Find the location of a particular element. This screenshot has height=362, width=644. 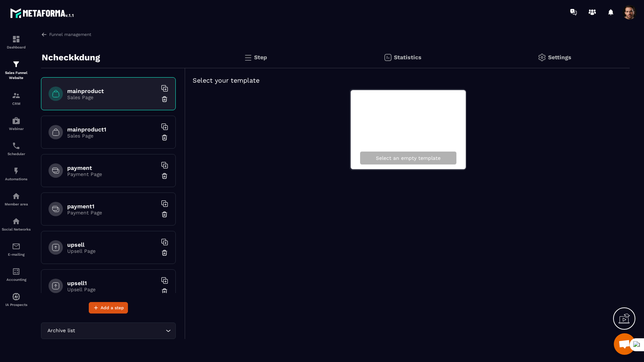

a: accountantaccountantAccounting is located at coordinates (16, 274).